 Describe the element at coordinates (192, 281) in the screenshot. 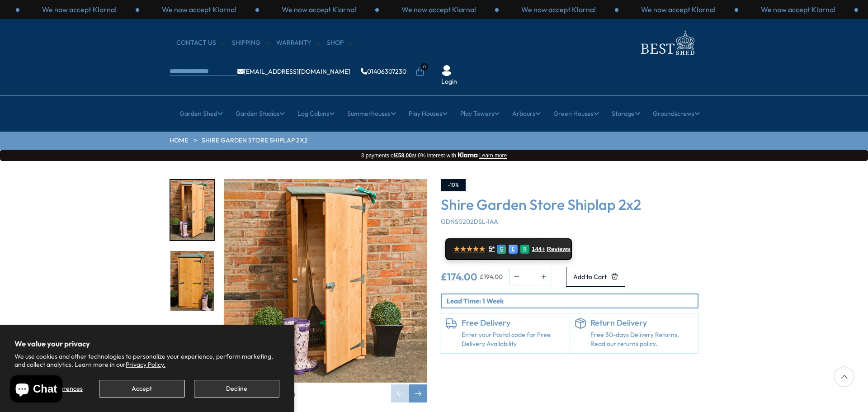

I see `img: 2x2GardenStore_2_a3e1b889-cf76-439e-a0d3-f3cca14545b6_200x200.jpg` at that location.